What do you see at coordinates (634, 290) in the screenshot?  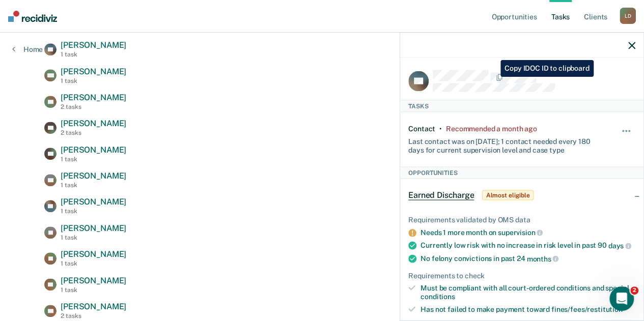 I see `span: 2` at bounding box center [634, 290].